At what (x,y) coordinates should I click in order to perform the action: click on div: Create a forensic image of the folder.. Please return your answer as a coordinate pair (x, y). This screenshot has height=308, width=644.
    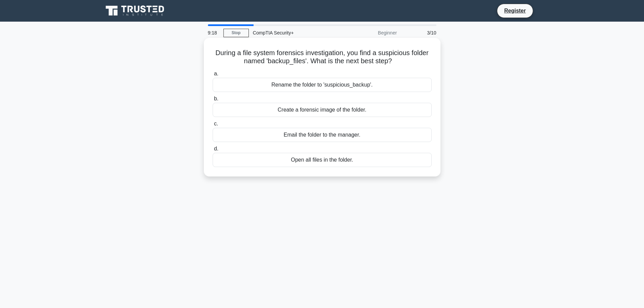
    Looking at the image, I should click on (322, 110).